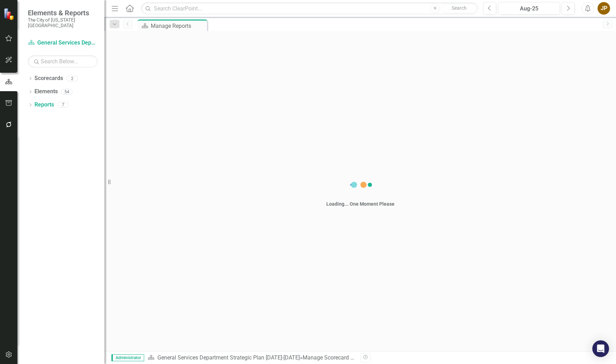  Describe the element at coordinates (9, 14) in the screenshot. I see `img: ClearPoint Strategy` at that location.